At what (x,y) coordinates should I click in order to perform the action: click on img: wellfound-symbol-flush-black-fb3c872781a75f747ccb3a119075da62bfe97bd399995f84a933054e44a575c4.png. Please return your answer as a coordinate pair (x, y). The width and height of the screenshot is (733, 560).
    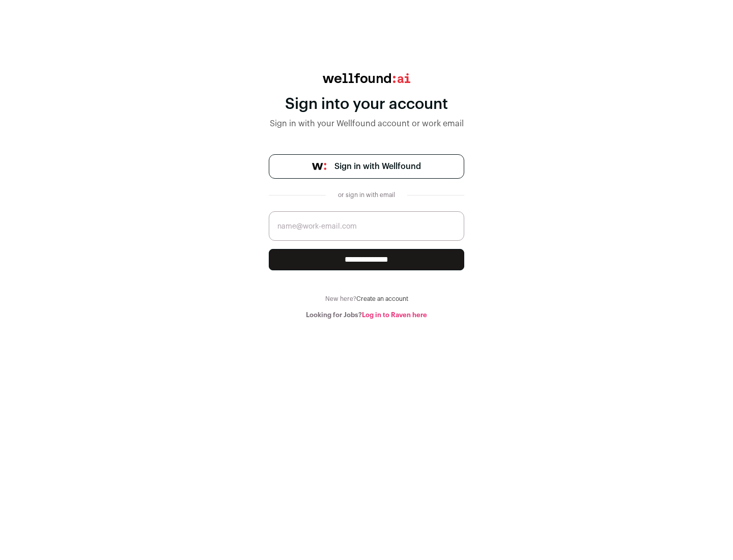
    Looking at the image, I should click on (319, 167).